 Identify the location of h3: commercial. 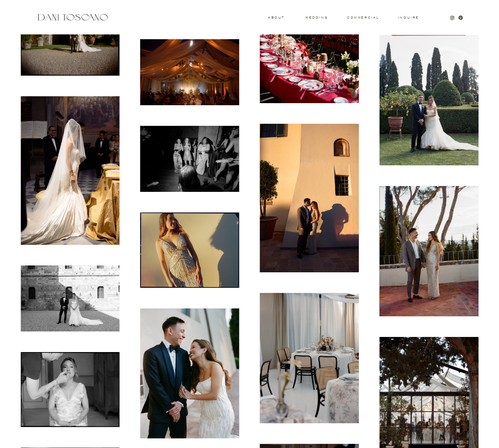
(363, 18).